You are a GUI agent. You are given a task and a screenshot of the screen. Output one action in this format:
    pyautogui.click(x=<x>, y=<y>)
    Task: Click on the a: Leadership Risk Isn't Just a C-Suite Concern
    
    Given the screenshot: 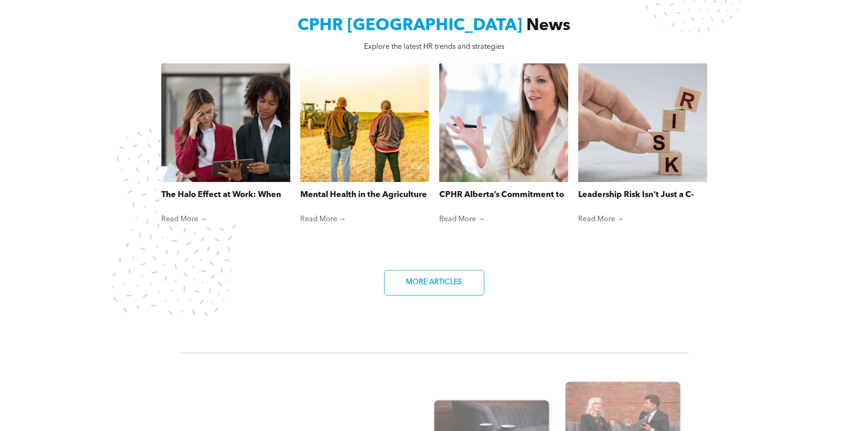 What is the action you would take?
    pyautogui.click(x=643, y=195)
    